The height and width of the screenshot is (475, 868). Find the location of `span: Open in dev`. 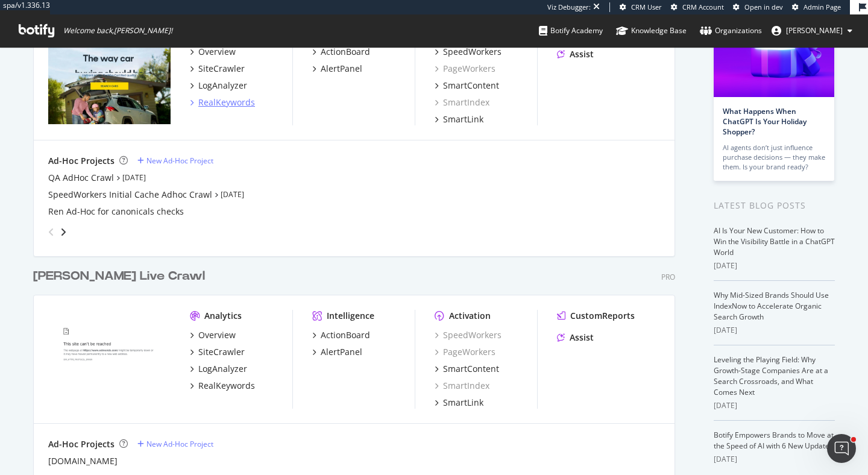

span: Open in dev is located at coordinates (764, 7).